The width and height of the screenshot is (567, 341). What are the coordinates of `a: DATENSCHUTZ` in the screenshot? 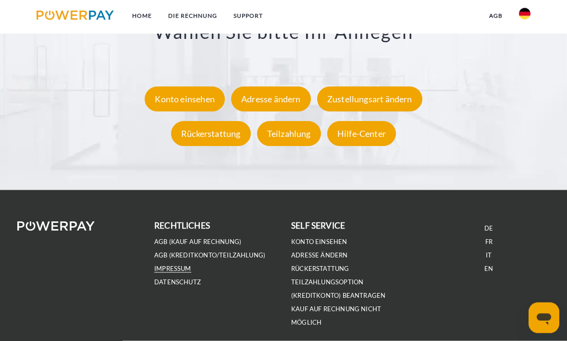 It's located at (177, 282).